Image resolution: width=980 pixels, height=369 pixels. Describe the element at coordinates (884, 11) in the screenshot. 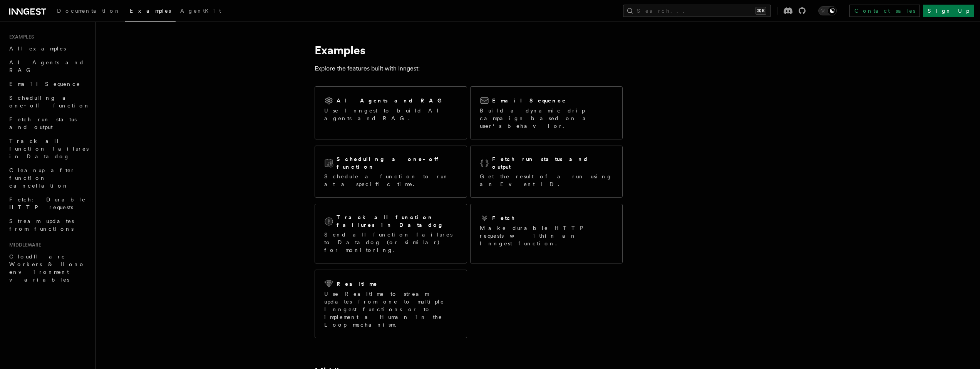

I see `a: Contact sales` at that location.